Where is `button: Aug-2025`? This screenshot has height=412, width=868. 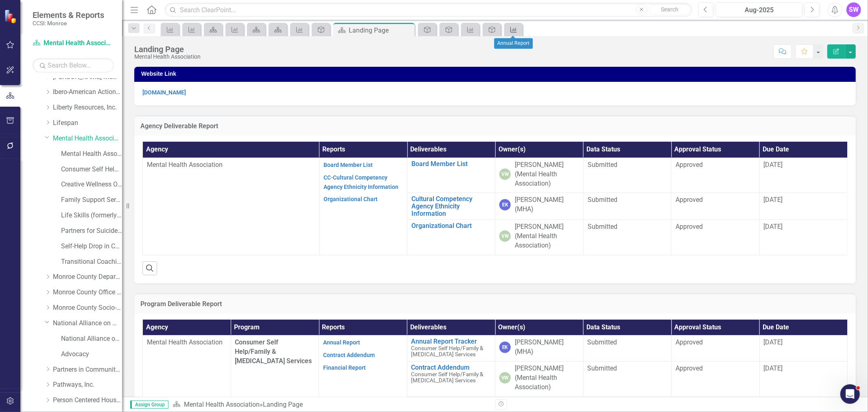
button: Aug-2025 is located at coordinates (759, 10).